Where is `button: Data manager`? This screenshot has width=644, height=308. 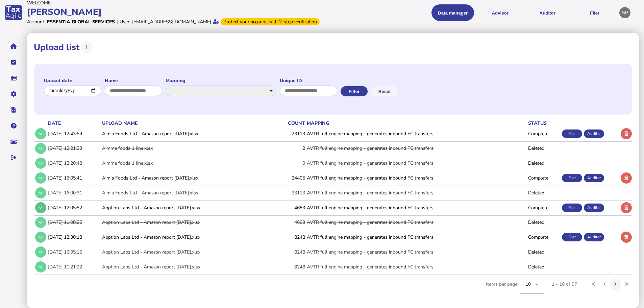 button: Data manager is located at coordinates (14, 78).